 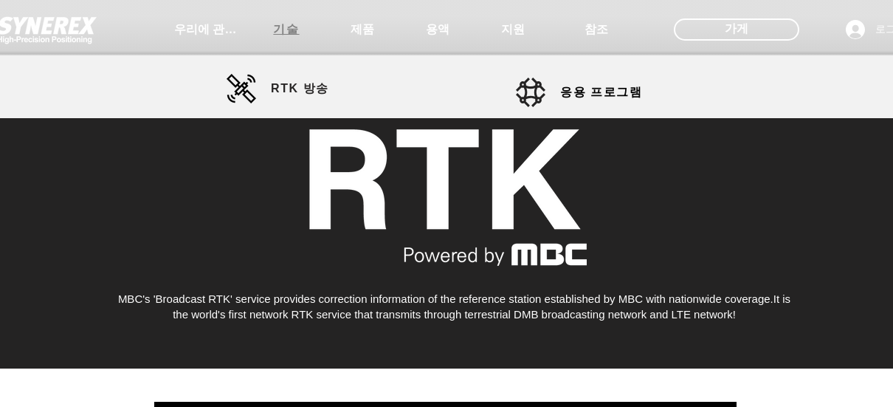 What do you see at coordinates (597, 30) in the screenshot?
I see `a: 참조` at bounding box center [597, 30].